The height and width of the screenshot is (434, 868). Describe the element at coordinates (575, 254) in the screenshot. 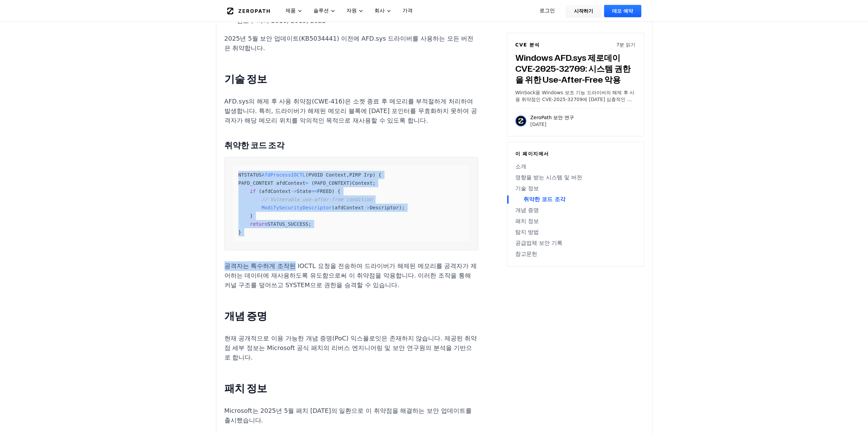

I see `a: 참고문헌` at that location.